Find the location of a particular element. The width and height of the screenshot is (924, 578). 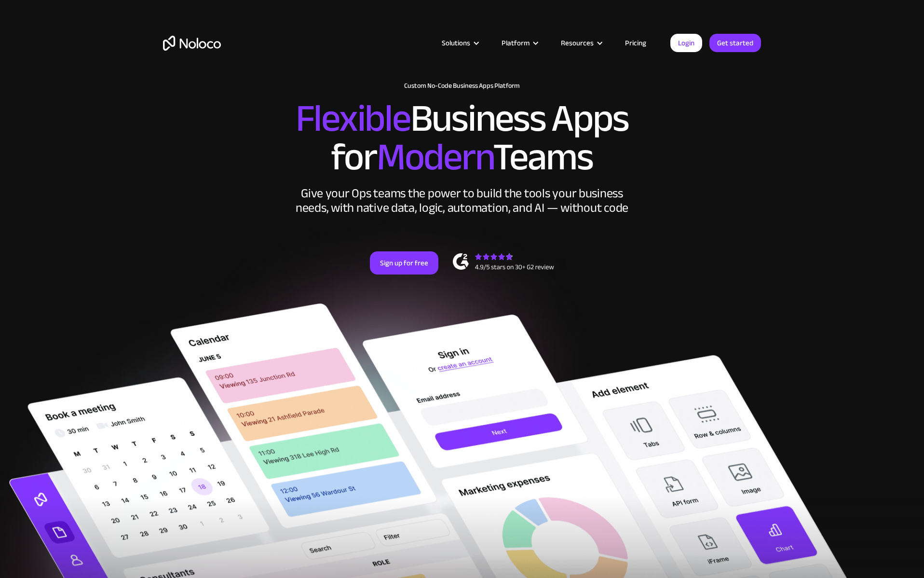

span: Modern is located at coordinates (434, 157).